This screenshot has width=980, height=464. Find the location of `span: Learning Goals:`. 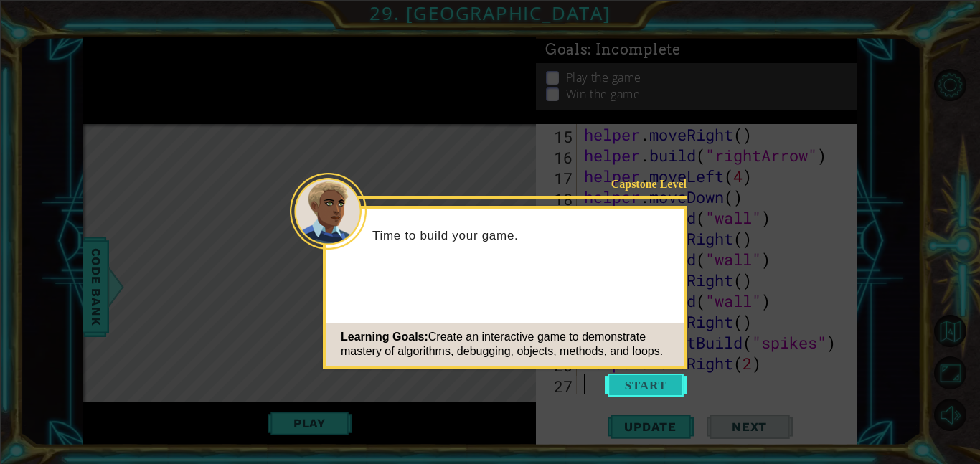

span: Learning Goals: is located at coordinates (384, 336).